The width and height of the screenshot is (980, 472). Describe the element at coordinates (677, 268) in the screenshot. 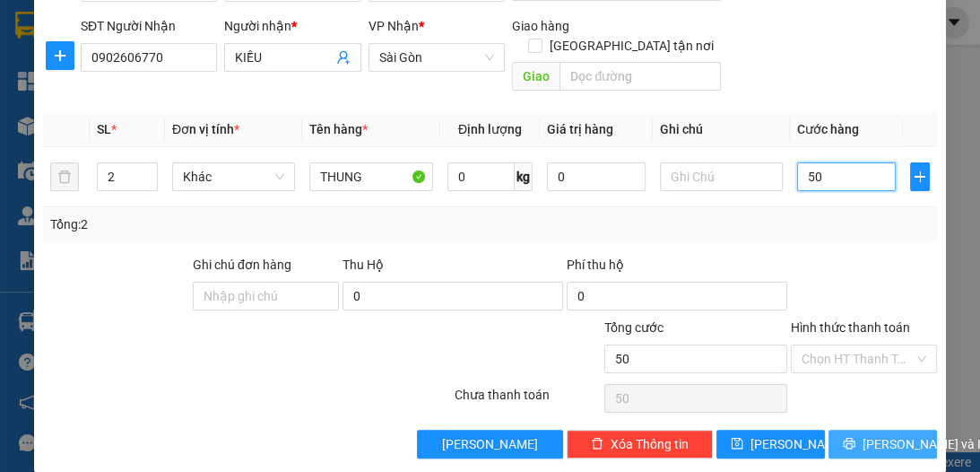

I see `div: Phí thu hộ` at that location.